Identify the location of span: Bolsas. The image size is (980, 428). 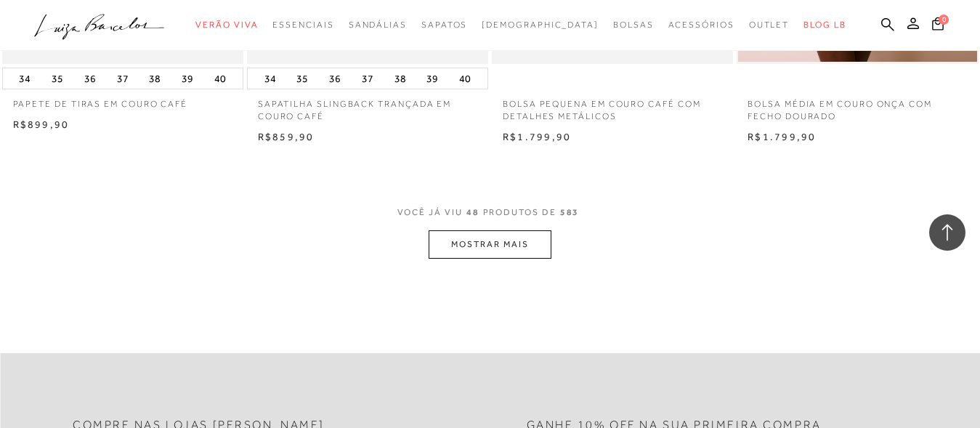
(634, 25).